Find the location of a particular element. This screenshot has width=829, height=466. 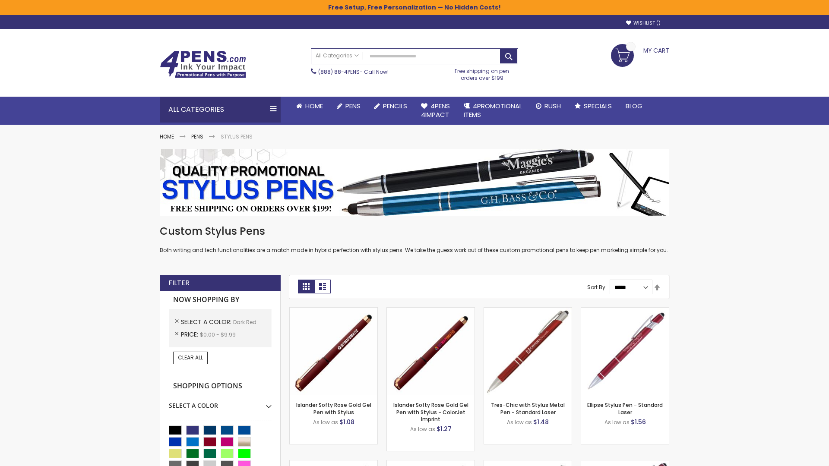

img: 4Pens Custom Pens and Promotional Products is located at coordinates (203, 64).